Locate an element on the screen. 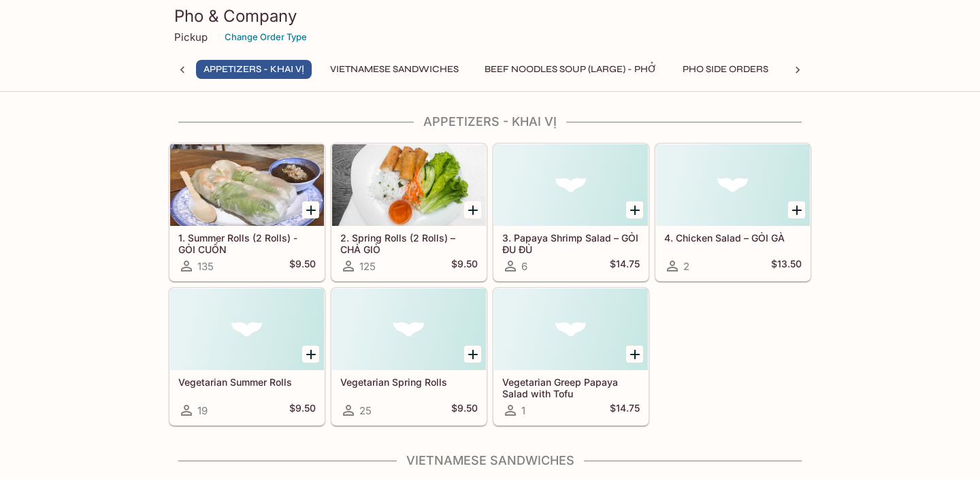 Image resolution: width=980 pixels, height=479 pixels. button: Add 3. Papaya Shrimp Salad – GỎI ĐU ĐỦ is located at coordinates (634, 209).